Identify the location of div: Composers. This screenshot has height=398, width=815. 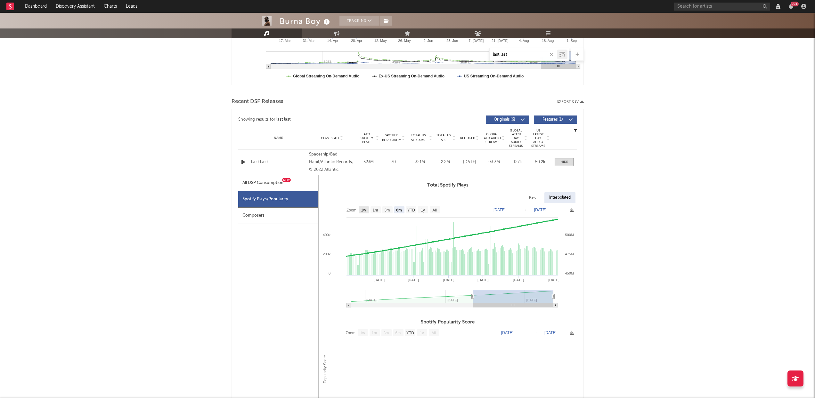
(278, 216).